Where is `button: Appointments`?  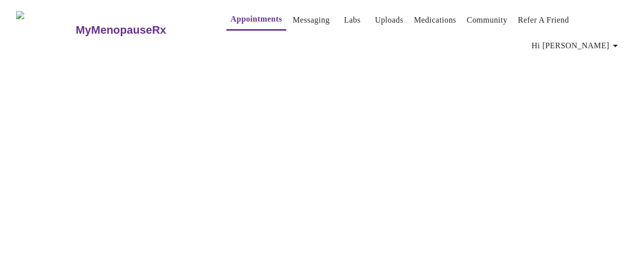
button: Appointments is located at coordinates (256, 20).